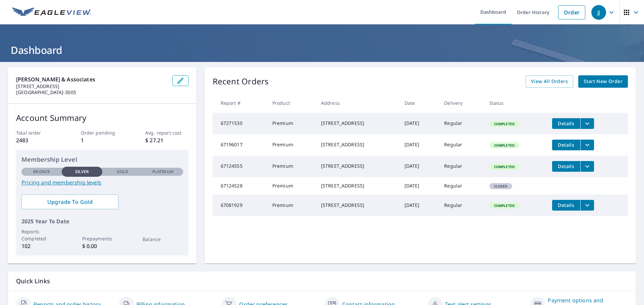  Describe the element at coordinates (515, 103) in the screenshot. I see `th: Status` at that location.